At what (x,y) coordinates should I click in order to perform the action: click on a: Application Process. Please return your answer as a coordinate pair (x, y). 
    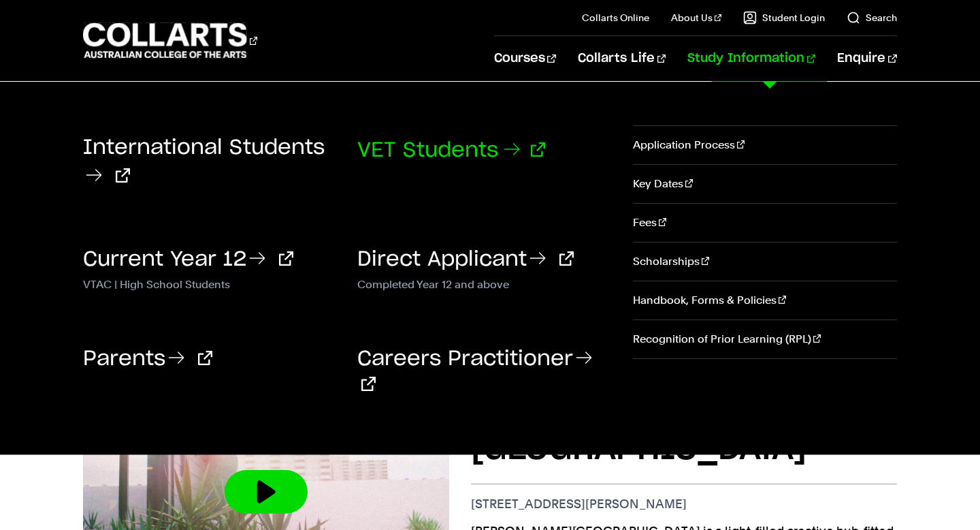
    Looking at the image, I should click on (765, 145).